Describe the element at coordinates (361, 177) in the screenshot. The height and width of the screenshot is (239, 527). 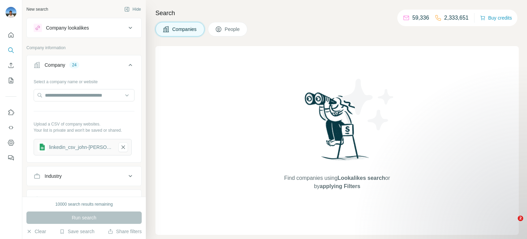
I see `span: Lookalikes search` at that location.